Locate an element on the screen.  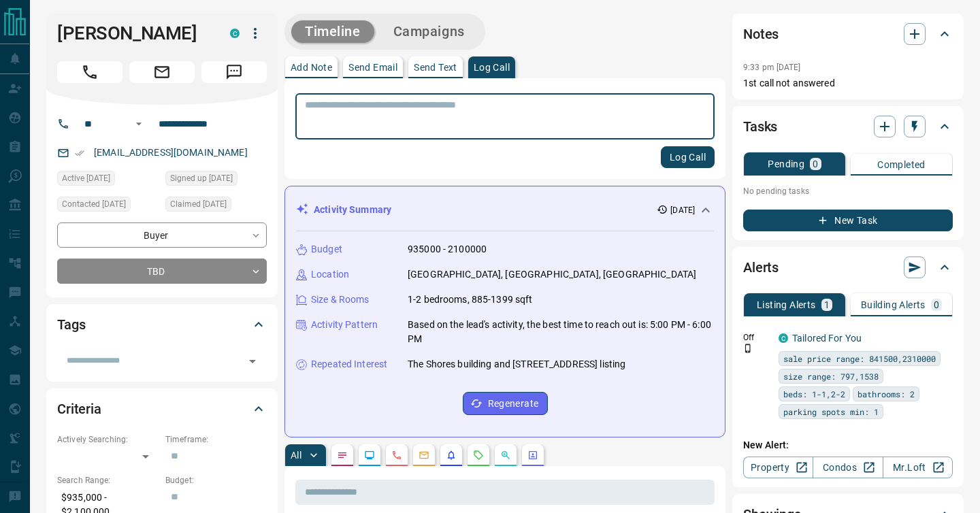
p: Send Email is located at coordinates (373, 68).